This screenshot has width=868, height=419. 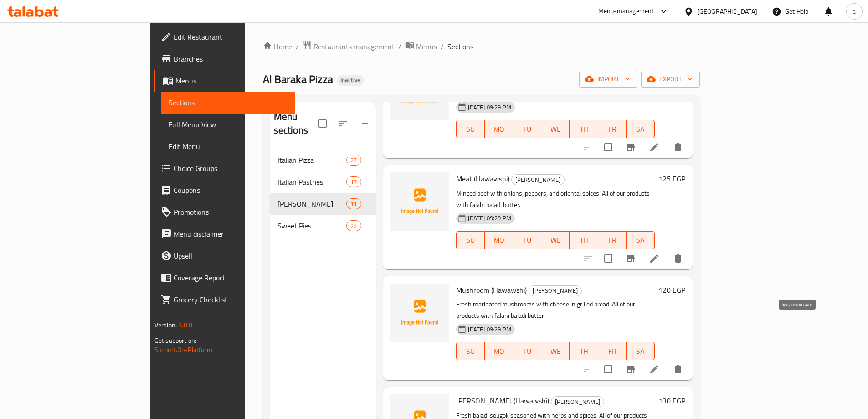 I want to click on a: Edit menu item, so click(x=654, y=258).